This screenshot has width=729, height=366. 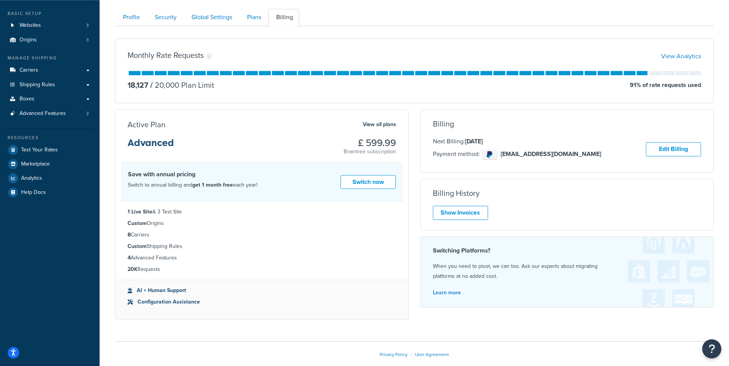 I want to click on a: Show Invoices, so click(x=461, y=213).